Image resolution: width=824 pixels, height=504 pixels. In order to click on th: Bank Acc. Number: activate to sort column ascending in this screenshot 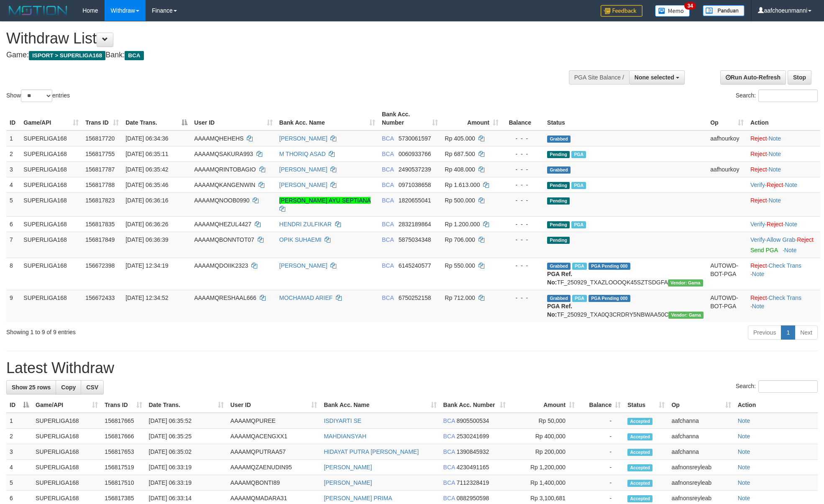, I will do `click(475, 405)`.